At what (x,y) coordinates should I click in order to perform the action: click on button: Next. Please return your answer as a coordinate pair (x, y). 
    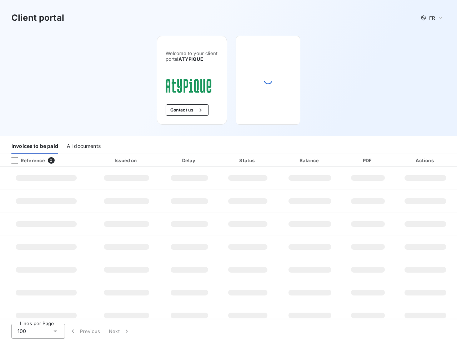
    Looking at the image, I should click on (120, 331).